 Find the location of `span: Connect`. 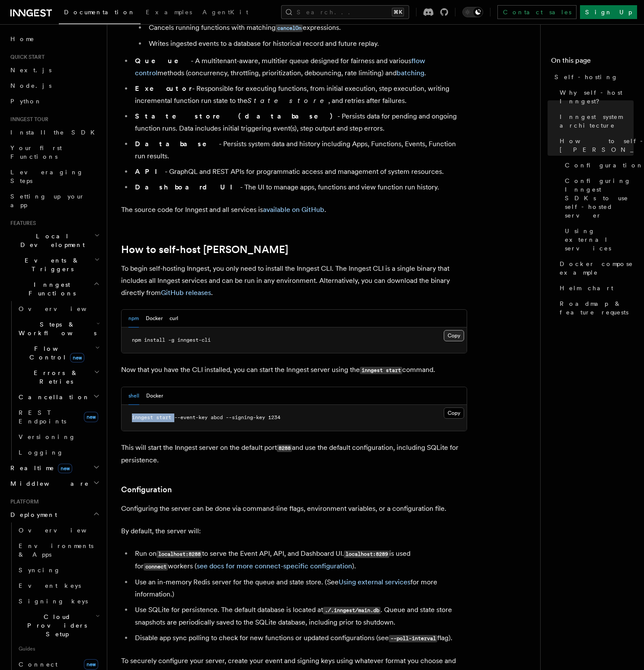

span: Connect is located at coordinates (38, 664).